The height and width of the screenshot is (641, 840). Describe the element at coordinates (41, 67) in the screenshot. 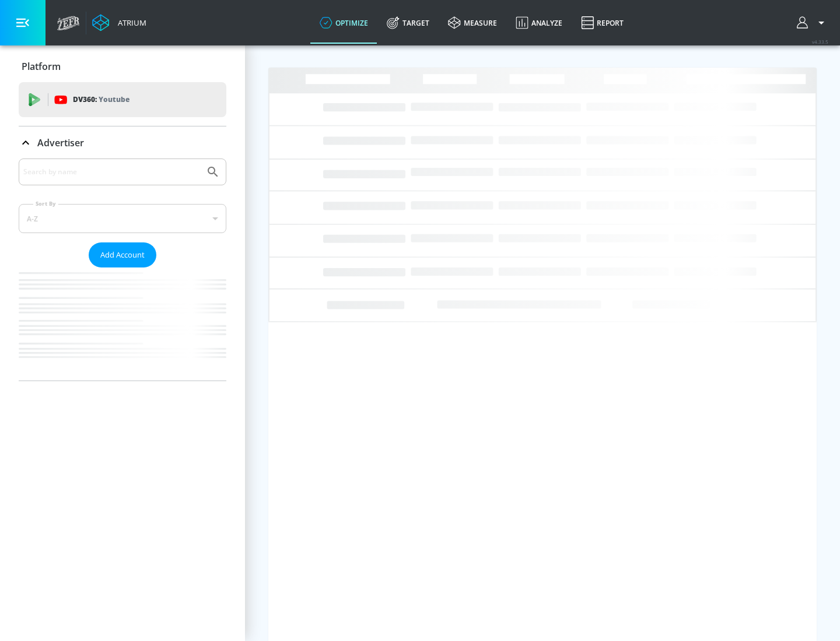

I see `p: Platform` at that location.